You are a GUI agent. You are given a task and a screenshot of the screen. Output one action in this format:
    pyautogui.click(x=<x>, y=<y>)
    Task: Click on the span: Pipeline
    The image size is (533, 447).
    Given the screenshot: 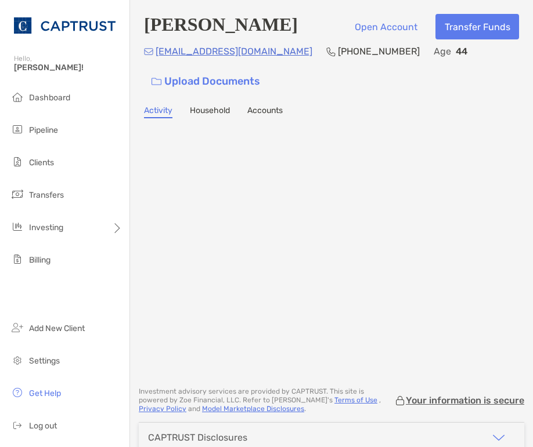 What is the action you would take?
    pyautogui.click(x=44, y=130)
    